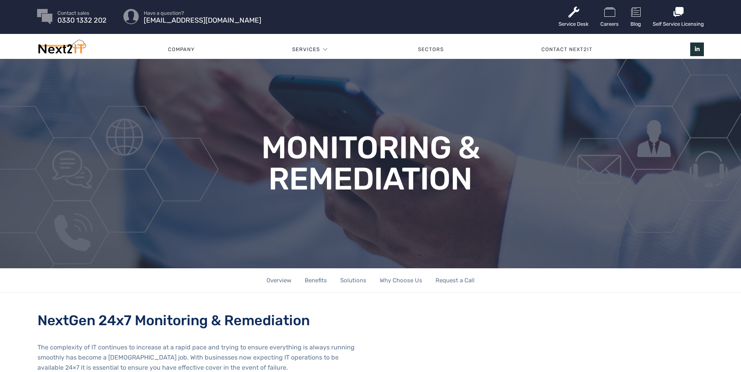 Image resolution: width=741 pixels, height=372 pixels. Describe the element at coordinates (279, 281) in the screenshot. I see `a: Overview` at that location.